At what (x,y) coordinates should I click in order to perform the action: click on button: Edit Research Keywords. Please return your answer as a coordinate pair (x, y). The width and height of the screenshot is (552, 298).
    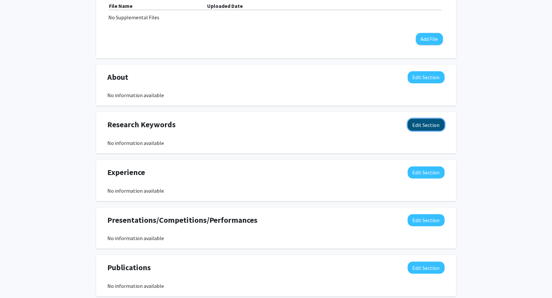
    Looking at the image, I should click on (426, 125).